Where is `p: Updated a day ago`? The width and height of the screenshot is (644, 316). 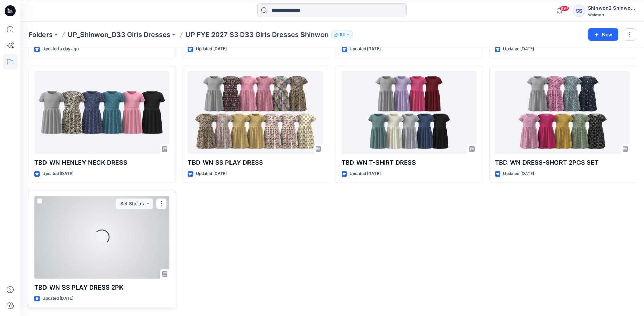
p: Updated a day ago is located at coordinates (61, 49).